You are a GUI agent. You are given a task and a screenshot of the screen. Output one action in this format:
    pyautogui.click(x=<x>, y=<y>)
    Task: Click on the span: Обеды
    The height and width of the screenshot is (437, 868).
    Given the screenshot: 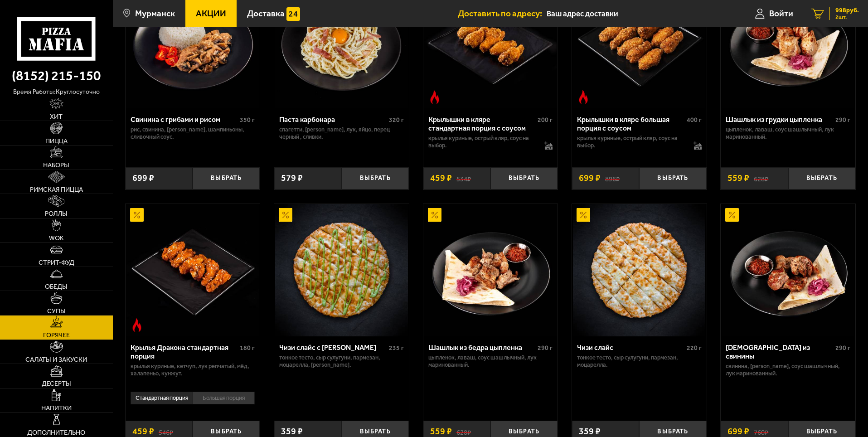 What is the action you would take?
    pyautogui.click(x=56, y=286)
    